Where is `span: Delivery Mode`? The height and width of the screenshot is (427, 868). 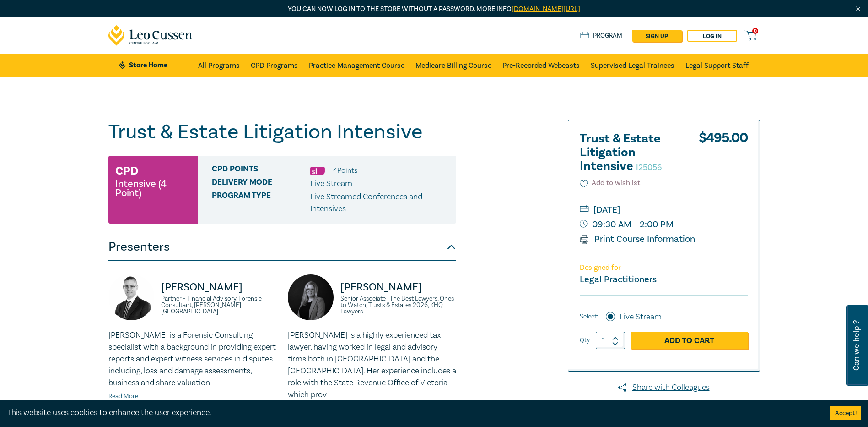
span: Delivery Mode is located at coordinates (261, 183).